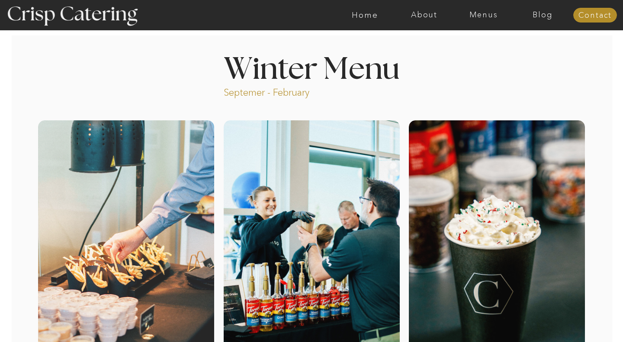 The width and height of the screenshot is (623, 342). Describe the element at coordinates (365, 15) in the screenshot. I see `a: Home` at that location.